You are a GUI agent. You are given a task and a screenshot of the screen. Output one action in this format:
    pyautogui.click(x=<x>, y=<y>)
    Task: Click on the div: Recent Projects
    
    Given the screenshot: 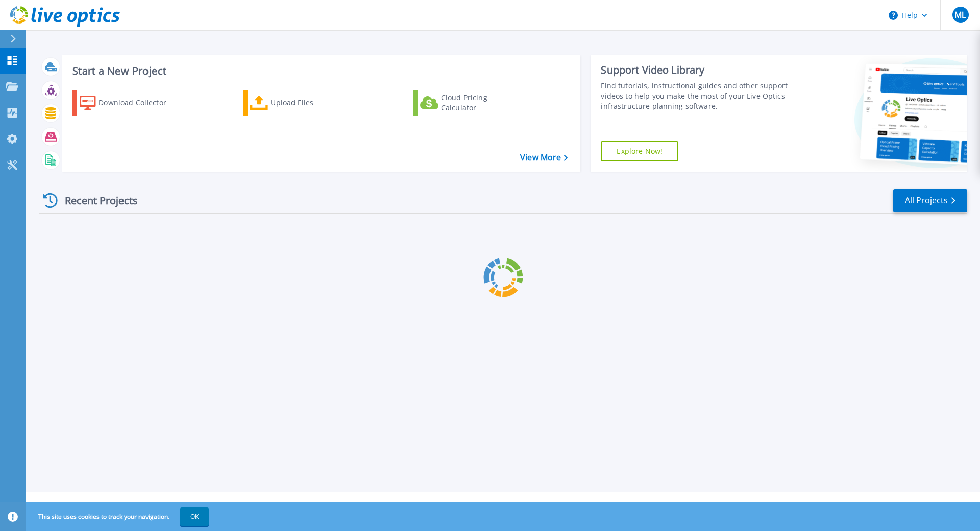 What is the action you would take?
    pyautogui.click(x=95, y=201)
    